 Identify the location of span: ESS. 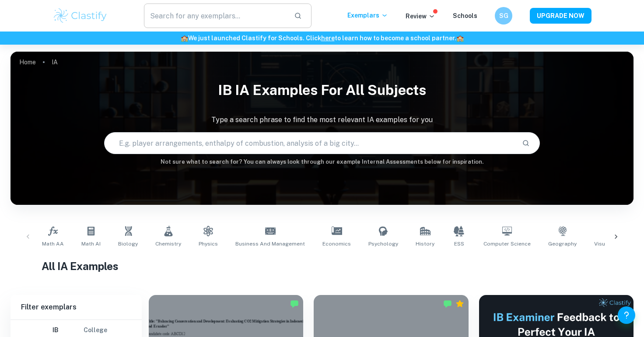
(459, 244).